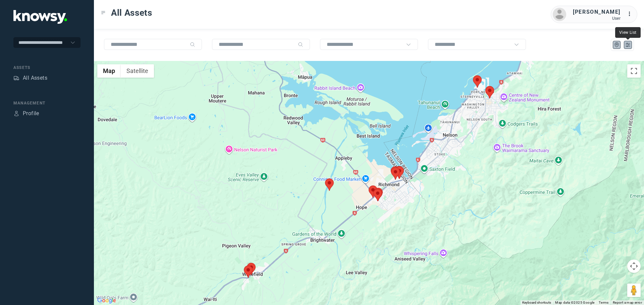 This screenshot has height=305, width=644. Describe the element at coordinates (575, 302) in the screenshot. I see `span: Map data ©2025 Google` at that location.